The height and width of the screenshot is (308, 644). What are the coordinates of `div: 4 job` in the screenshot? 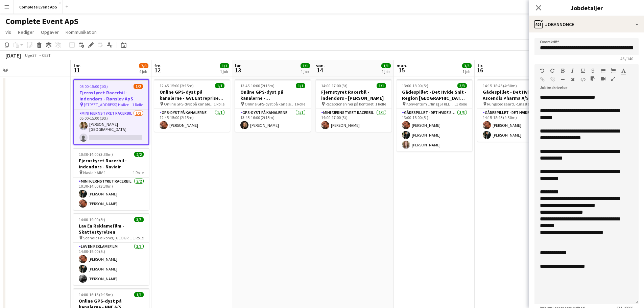 It's located at (144, 71).